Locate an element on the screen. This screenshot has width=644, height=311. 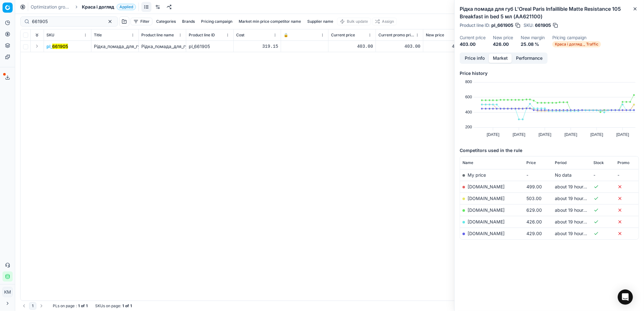
mark: 661905 is located at coordinates (60, 46).